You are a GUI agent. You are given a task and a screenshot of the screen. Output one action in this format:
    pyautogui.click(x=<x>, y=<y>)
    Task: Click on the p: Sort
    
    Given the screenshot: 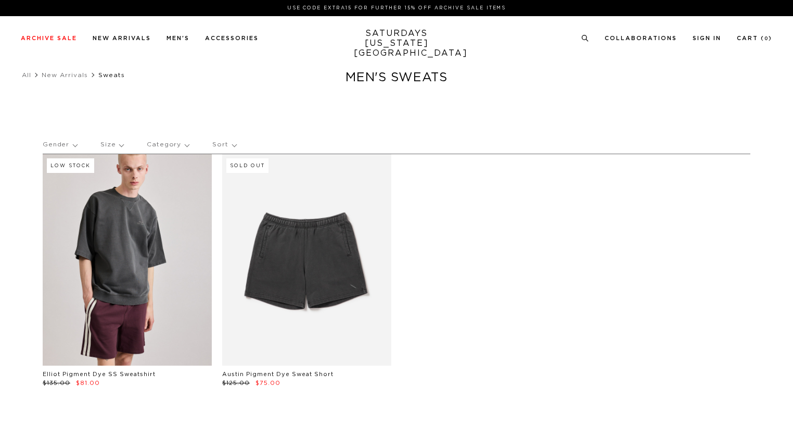 What is the action you would take?
    pyautogui.click(x=224, y=145)
    